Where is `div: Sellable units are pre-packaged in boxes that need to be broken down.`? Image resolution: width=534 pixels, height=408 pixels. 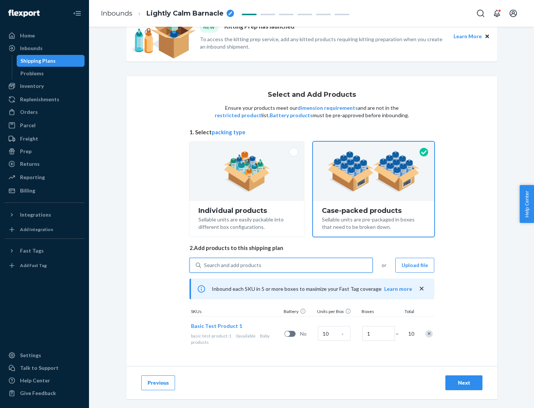 div: Sellable units are pre-packaged in boxes that need to be broken down. is located at coordinates (374, 223).